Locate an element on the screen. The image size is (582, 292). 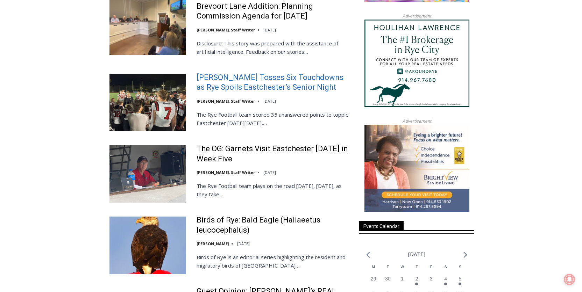
img: Houlihan Lawrence The #1 Brokerage in Rye City is located at coordinates (417, 63).